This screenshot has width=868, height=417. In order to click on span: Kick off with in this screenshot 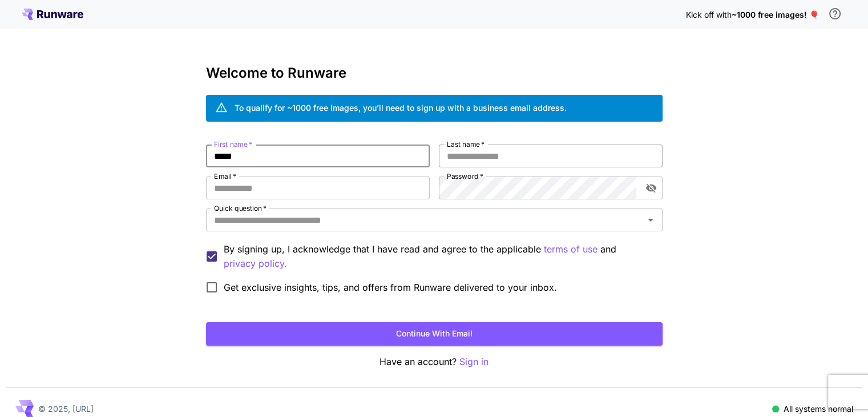, I will do `click(708, 14)`.